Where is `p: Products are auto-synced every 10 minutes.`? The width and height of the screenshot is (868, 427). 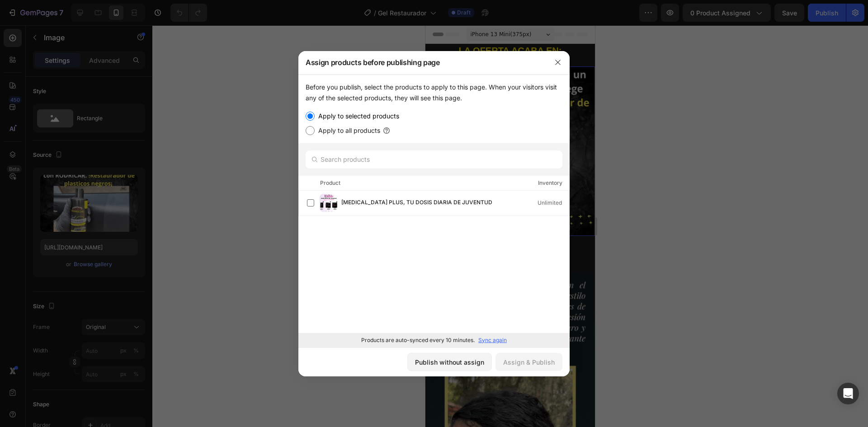
p: Products are auto-synced every 10 minutes. is located at coordinates (418, 340).